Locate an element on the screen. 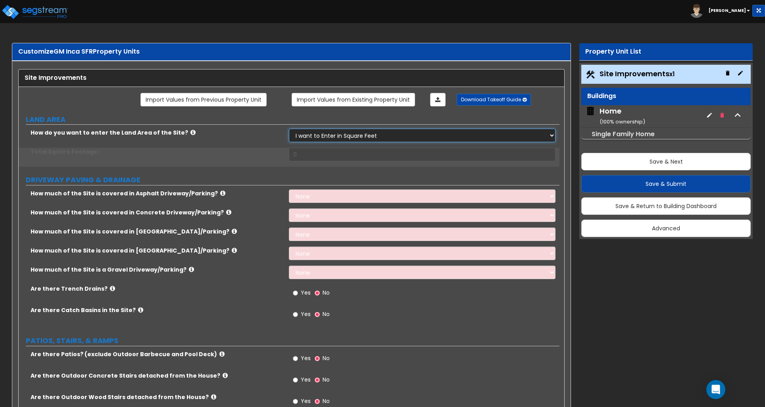  small: ( 100 % ownership) is located at coordinates (622, 121).